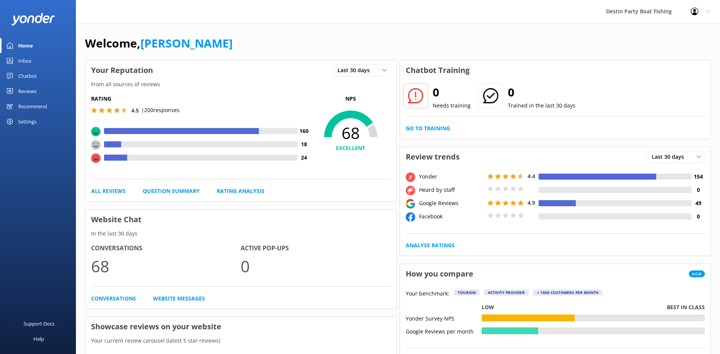 The width and height of the screenshot is (720, 354). I want to click on p: 0, so click(315, 266).